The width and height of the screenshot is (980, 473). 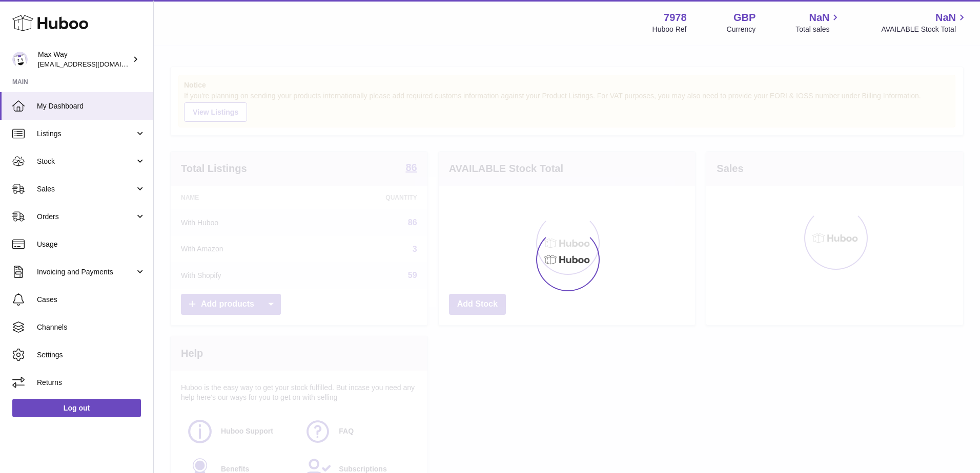 I want to click on span: Orders, so click(x=86, y=216).